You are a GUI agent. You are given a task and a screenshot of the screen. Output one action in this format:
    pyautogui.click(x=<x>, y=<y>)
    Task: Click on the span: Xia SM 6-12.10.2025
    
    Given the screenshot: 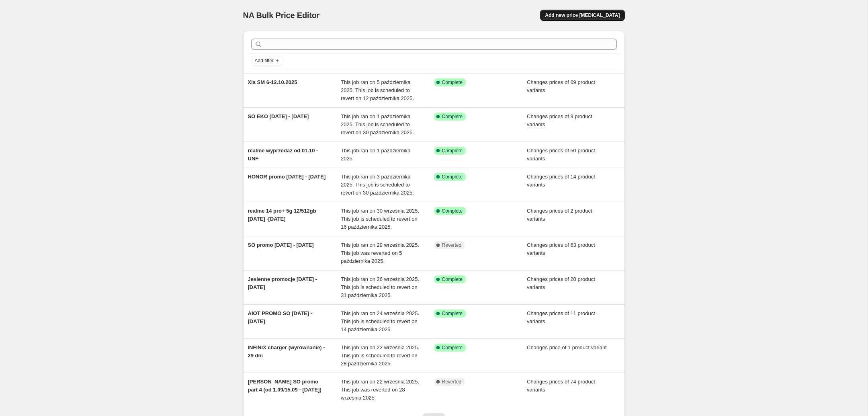 What is the action you would take?
    pyautogui.click(x=272, y=82)
    